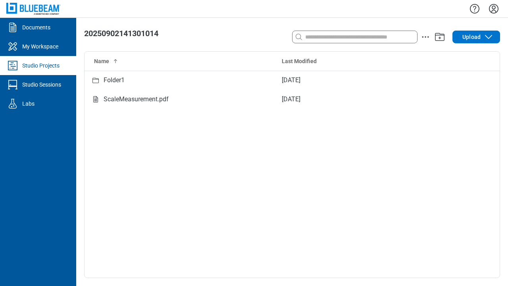 Image resolution: width=508 pixels, height=286 pixels. What do you see at coordinates (471, 37) in the screenshot?
I see `span: Upload` at bounding box center [471, 37].